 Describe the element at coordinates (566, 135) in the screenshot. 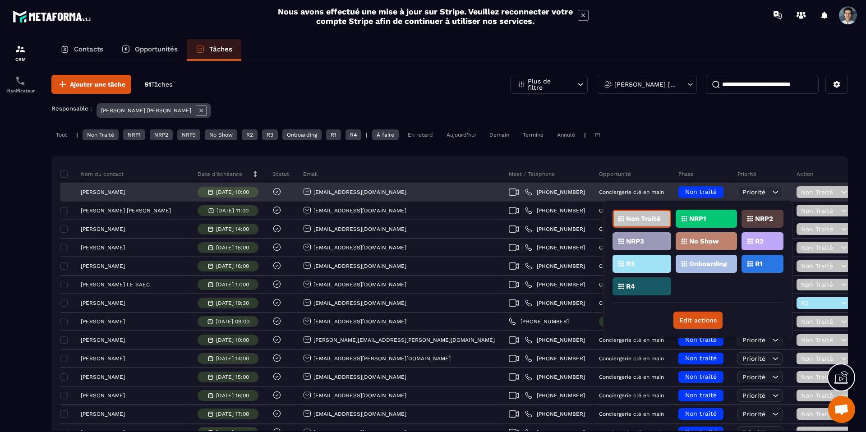

I see `div: Annulé` at that location.